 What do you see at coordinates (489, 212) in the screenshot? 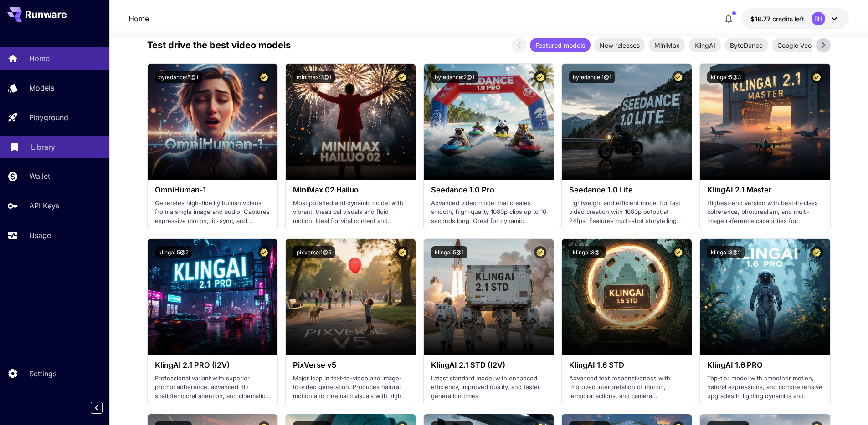
I see `p: Advanced video model that creates smooth, high-quality 1080p clips up to 10 seconds long. Great f...` at bounding box center [489, 212].